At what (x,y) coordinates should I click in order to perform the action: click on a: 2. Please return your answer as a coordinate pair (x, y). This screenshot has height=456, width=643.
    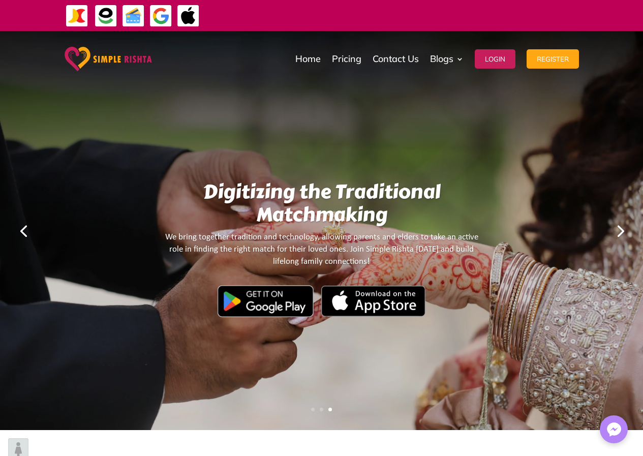
    Looking at the image, I should click on (321, 409).